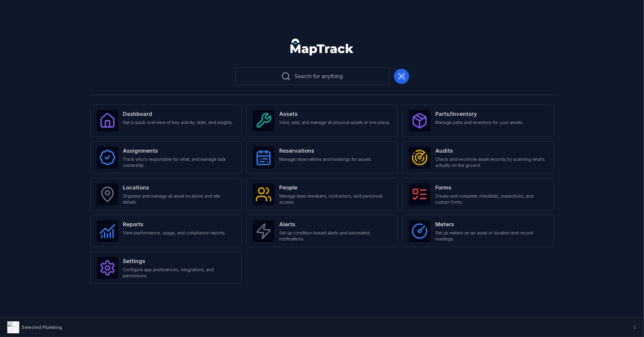 The image size is (644, 337). What do you see at coordinates (335, 187) in the screenshot?
I see `strong: People` at bounding box center [335, 187].